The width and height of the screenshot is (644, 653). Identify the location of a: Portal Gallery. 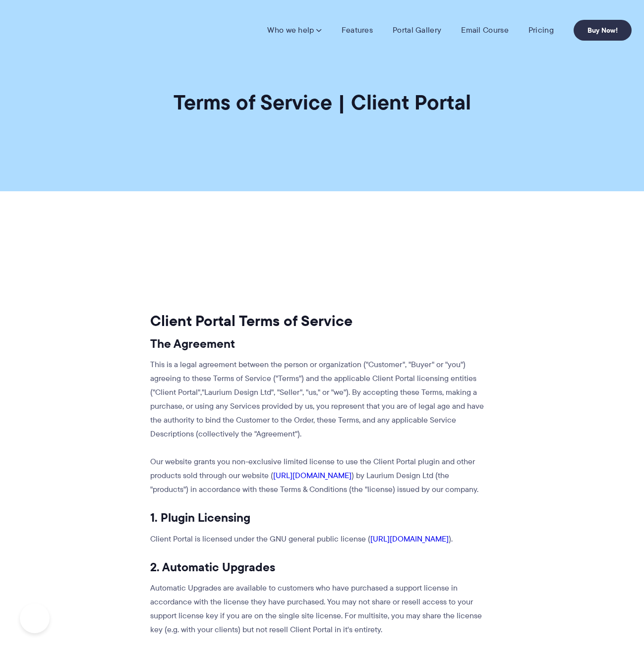
(417, 30).